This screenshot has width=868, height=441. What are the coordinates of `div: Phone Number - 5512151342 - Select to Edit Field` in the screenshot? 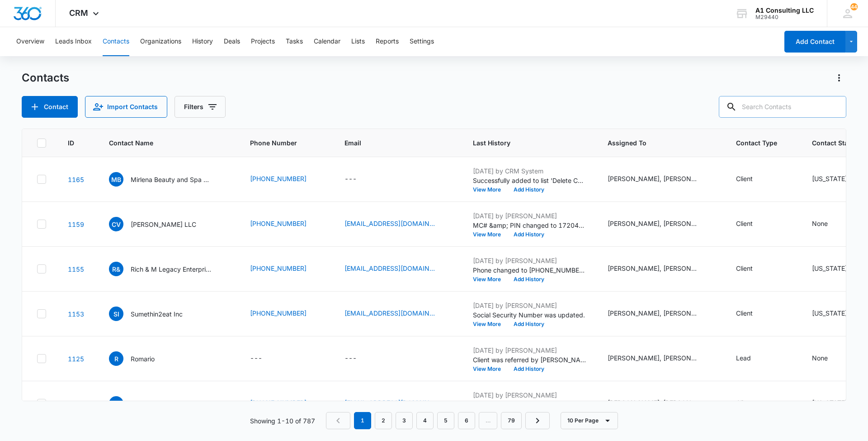 It's located at (286, 314).